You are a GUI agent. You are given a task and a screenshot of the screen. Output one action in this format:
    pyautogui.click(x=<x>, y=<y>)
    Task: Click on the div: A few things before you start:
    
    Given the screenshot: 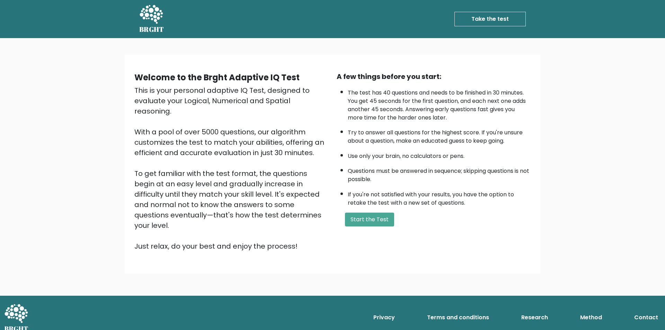 What is the action you would take?
    pyautogui.click(x=433, y=77)
    